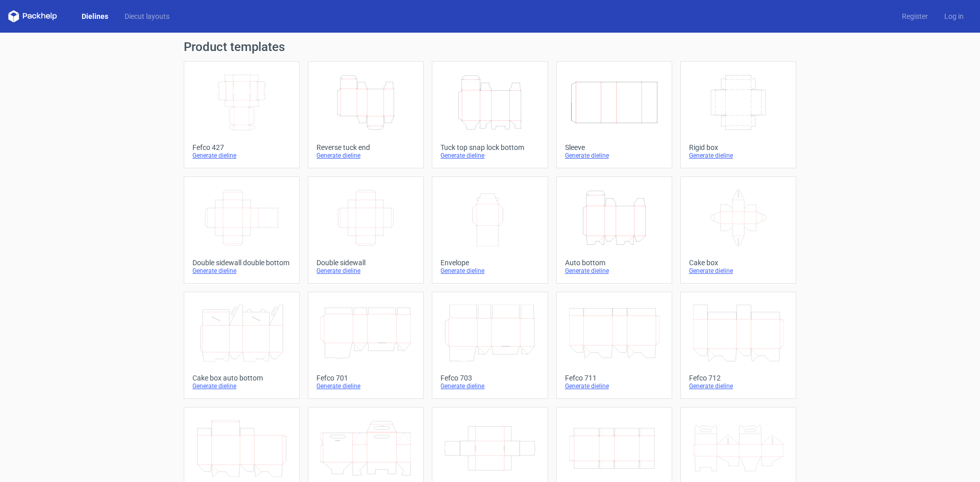 This screenshot has width=980, height=482. Describe the element at coordinates (242, 346) in the screenshot. I see `a: Cake box auto bottomGenerate dieline` at that location.